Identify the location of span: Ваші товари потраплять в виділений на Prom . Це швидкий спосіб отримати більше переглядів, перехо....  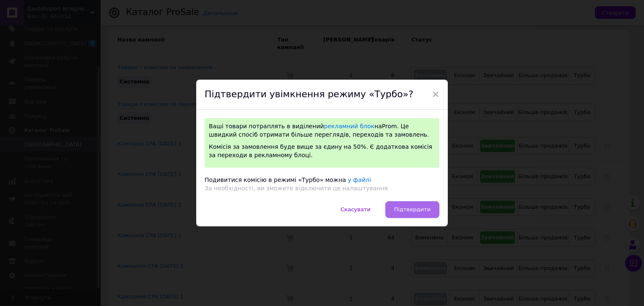
(319, 130).